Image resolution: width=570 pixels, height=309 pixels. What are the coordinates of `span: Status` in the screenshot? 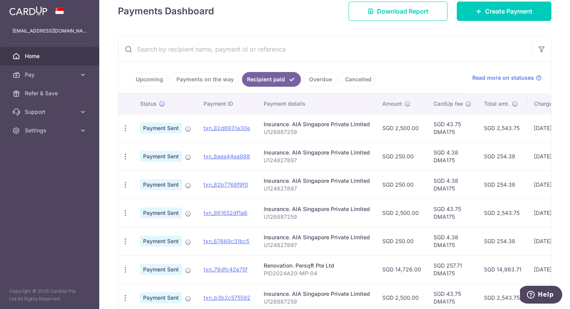 It's located at (148, 104).